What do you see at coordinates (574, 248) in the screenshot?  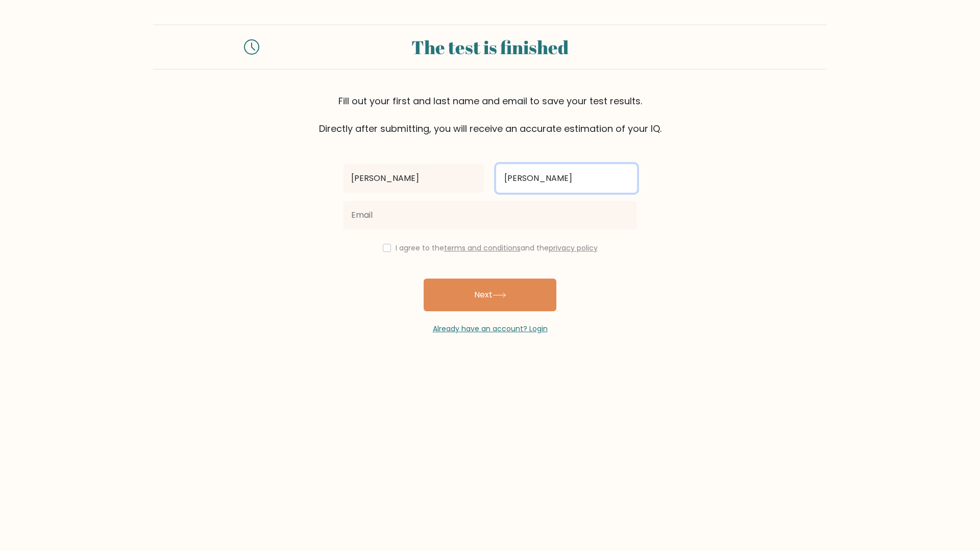 I see `a: privacy policy` at bounding box center [574, 248].